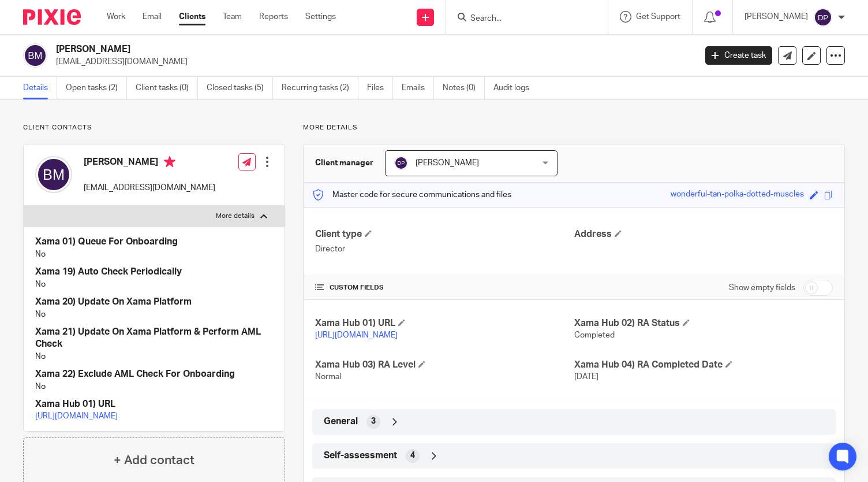 This screenshot has height=482, width=868. I want to click on h4: Xama 20) Update On Xama Platform, so click(154, 301).